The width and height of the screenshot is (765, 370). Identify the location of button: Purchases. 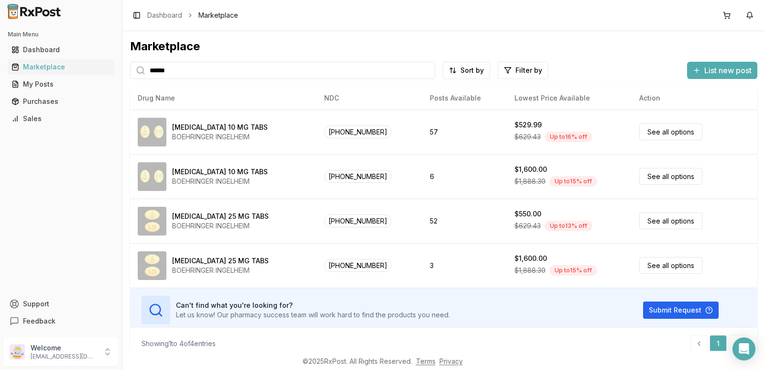
(61, 101).